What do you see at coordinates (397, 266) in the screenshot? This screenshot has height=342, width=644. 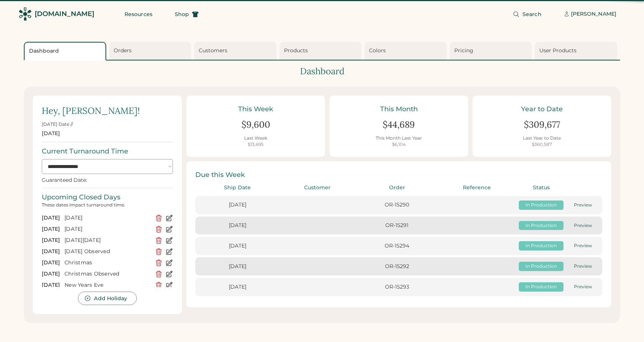 I see `div: OR-15292` at bounding box center [397, 266].